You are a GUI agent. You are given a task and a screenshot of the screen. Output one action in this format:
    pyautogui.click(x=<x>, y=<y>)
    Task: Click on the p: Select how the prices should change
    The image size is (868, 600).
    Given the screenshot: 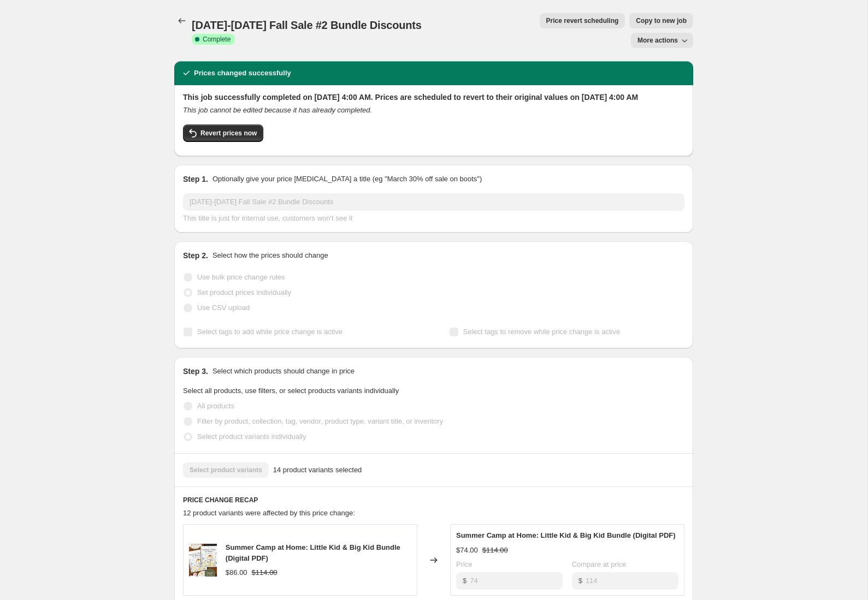 What is the action you would take?
    pyautogui.click(x=270, y=256)
    